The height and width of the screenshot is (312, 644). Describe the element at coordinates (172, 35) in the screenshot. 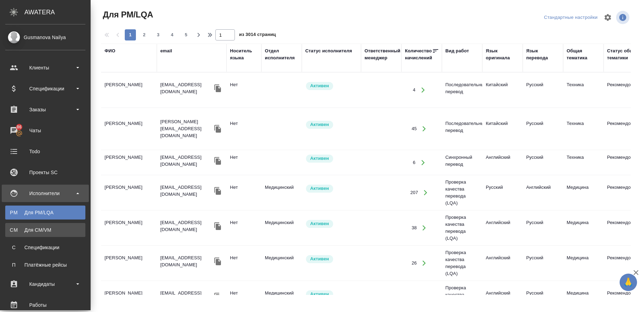

I see `button: 4` at that location.